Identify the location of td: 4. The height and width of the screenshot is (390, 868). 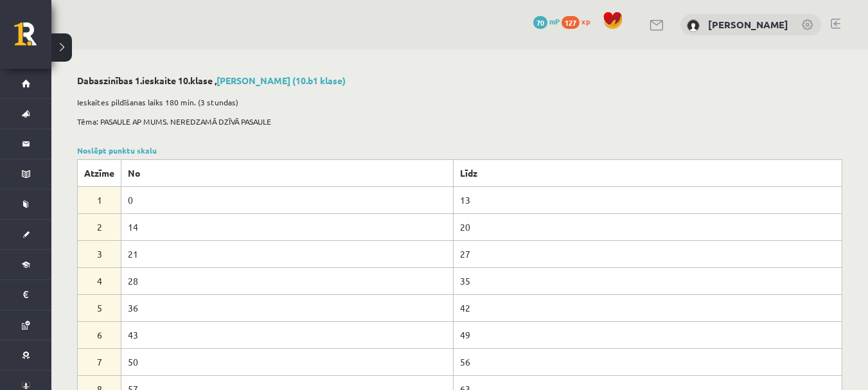
(99, 281).